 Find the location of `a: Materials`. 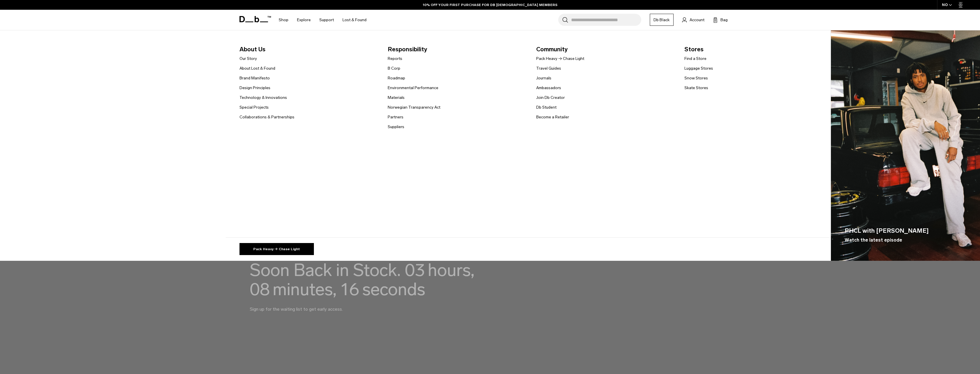

a: Materials is located at coordinates (396, 97).